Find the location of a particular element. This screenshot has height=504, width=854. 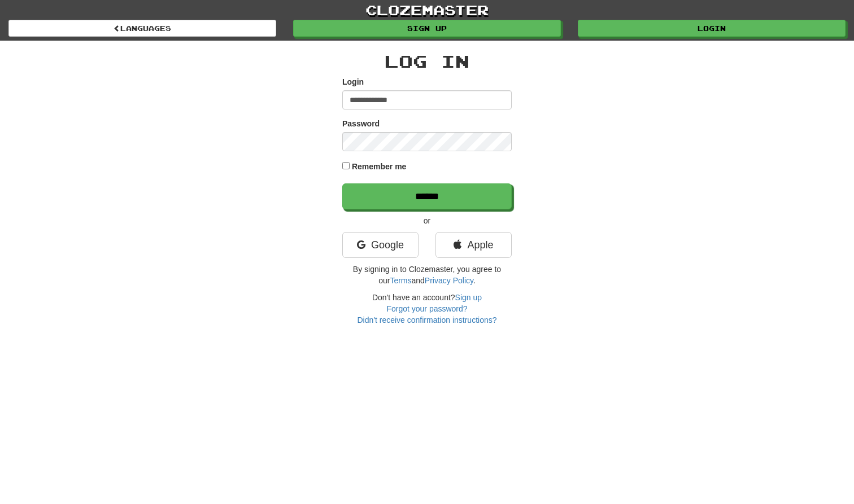

a: Apple is located at coordinates (473, 245).